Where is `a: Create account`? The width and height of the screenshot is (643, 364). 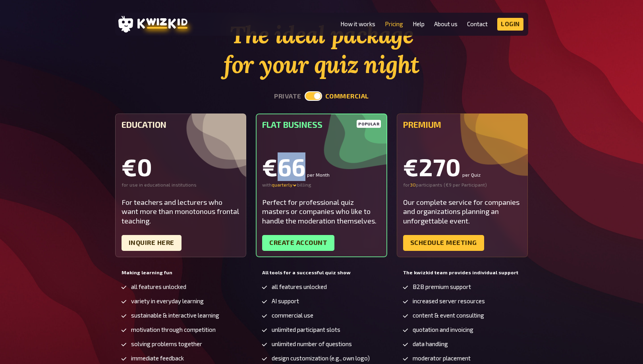 a: Create account is located at coordinates (298, 243).